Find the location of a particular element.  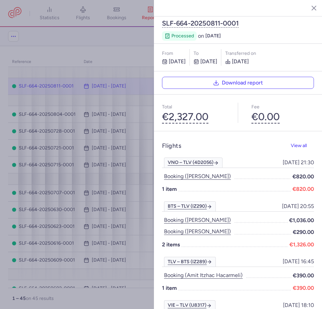

button: €0.00 is located at coordinates (266, 117).